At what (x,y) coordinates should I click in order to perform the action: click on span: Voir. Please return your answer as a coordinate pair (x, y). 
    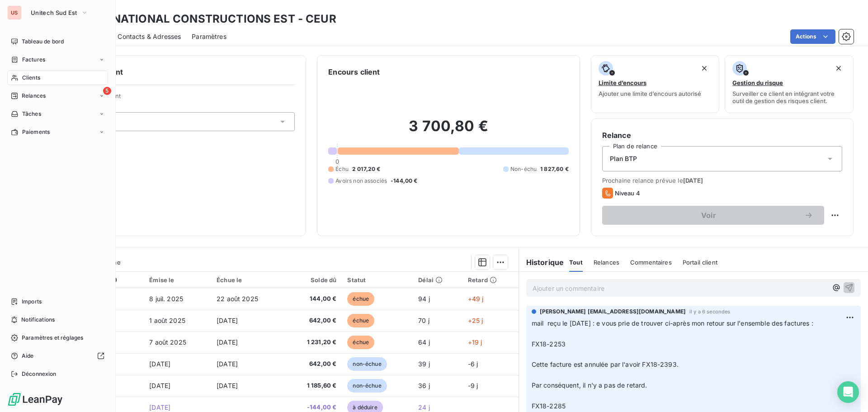
    Looking at the image, I should click on (708, 215).